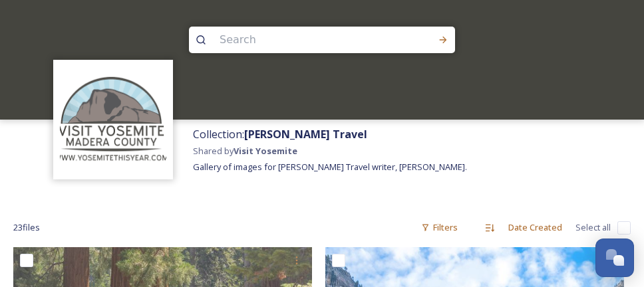 The image size is (644, 287). What do you see at coordinates (27, 227) in the screenshot?
I see `span: 23 file s` at bounding box center [27, 227].